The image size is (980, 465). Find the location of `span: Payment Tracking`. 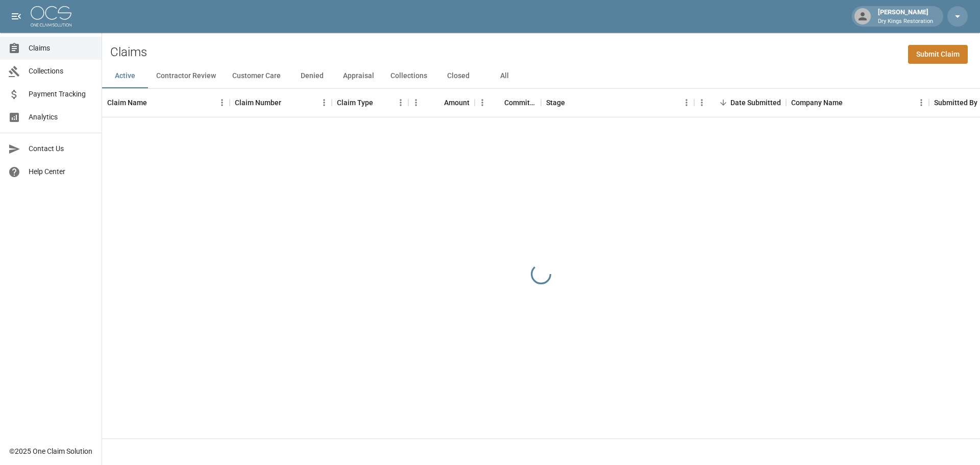

span: Payment Tracking is located at coordinates (61, 94).